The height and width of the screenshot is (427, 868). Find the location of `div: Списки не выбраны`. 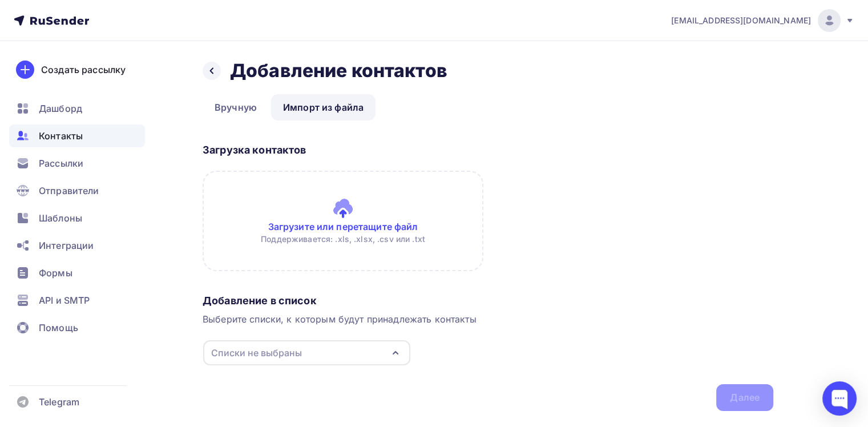

div: Списки не выбраны is located at coordinates (256, 353).